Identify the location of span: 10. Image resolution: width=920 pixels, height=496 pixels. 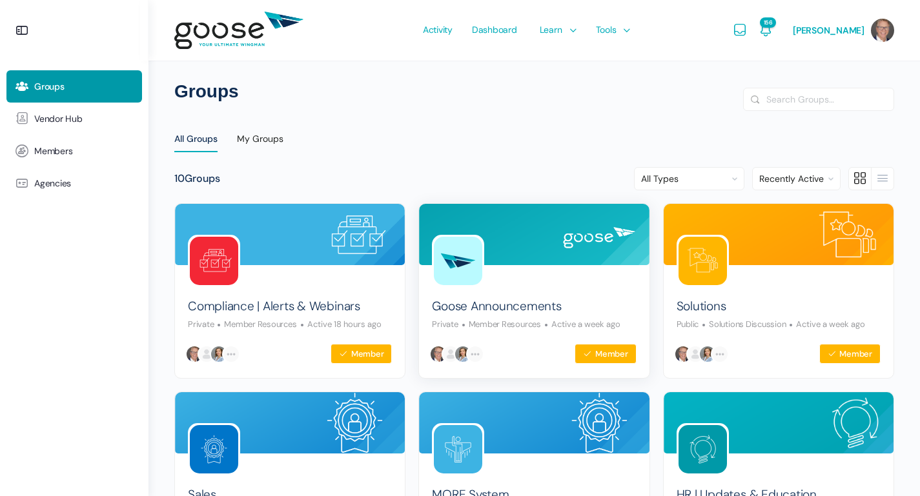
(179, 178).